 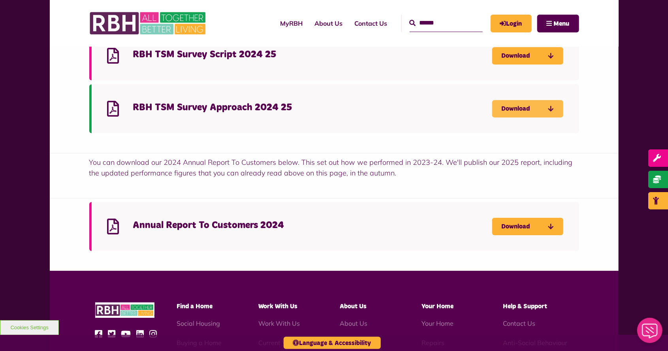 What do you see at coordinates (562, 24) in the screenshot?
I see `span: Menu` at bounding box center [562, 24].